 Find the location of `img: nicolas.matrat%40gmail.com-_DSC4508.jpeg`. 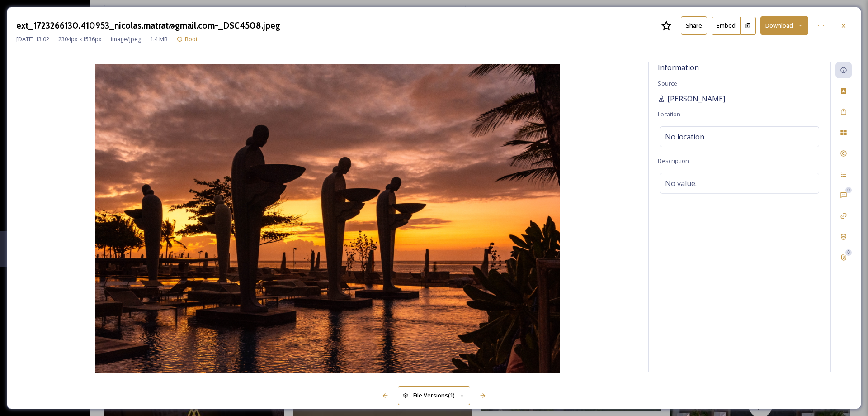

img: nicolas.matrat%40gmail.com-_DSC4508.jpeg is located at coordinates (328, 219).